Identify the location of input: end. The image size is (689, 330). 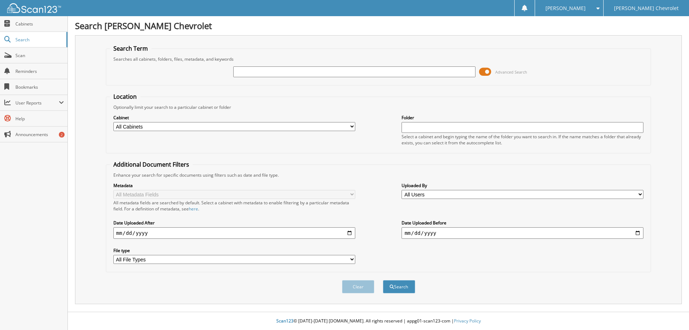
(523, 233).